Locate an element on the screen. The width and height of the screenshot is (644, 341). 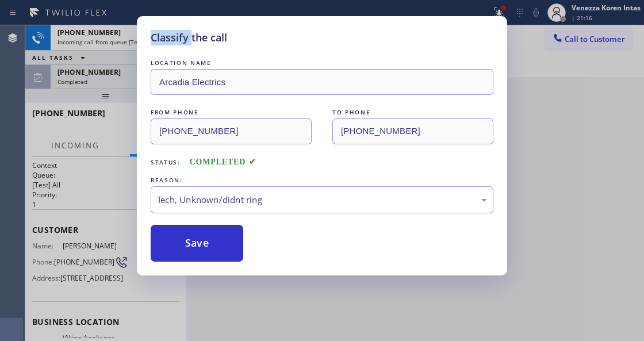
div: REASON: is located at coordinates (322, 180).